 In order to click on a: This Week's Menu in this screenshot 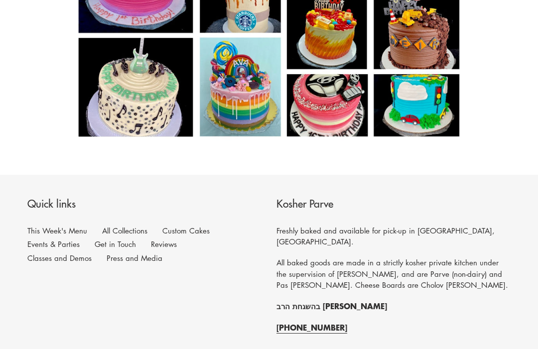, I will do `click(57, 231)`.